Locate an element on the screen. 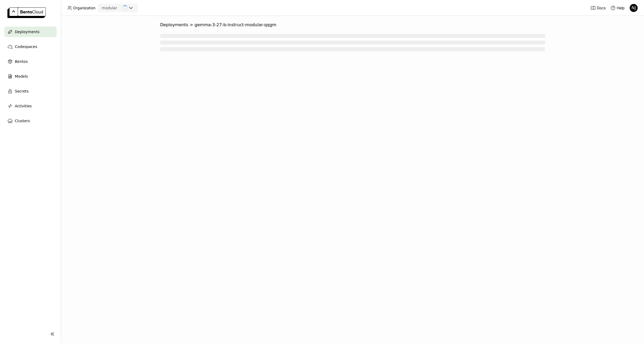 Image resolution: width=644 pixels, height=343 pixels. span: Activities is located at coordinates (23, 106).